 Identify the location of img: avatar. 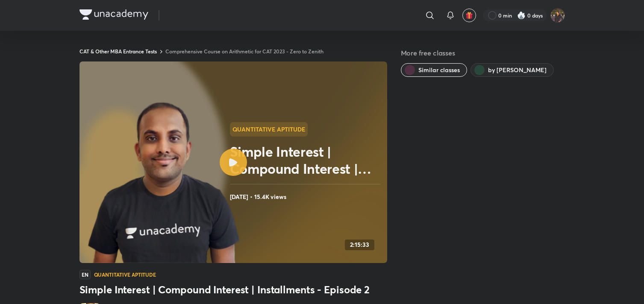
(469, 15).